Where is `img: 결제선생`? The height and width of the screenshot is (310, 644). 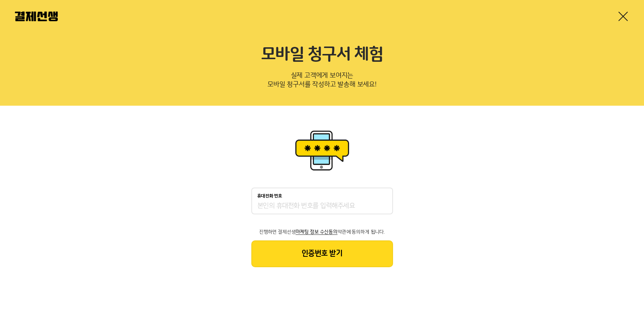 img: 결제선생 is located at coordinates (36, 16).